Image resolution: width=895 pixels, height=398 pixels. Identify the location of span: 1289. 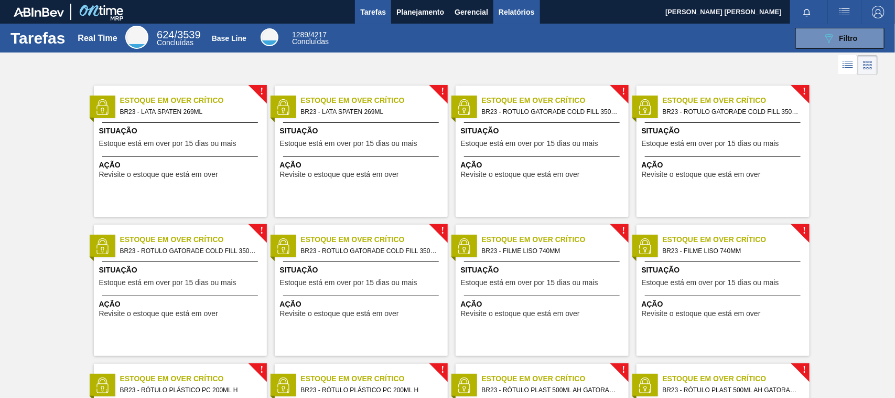
(300, 35).